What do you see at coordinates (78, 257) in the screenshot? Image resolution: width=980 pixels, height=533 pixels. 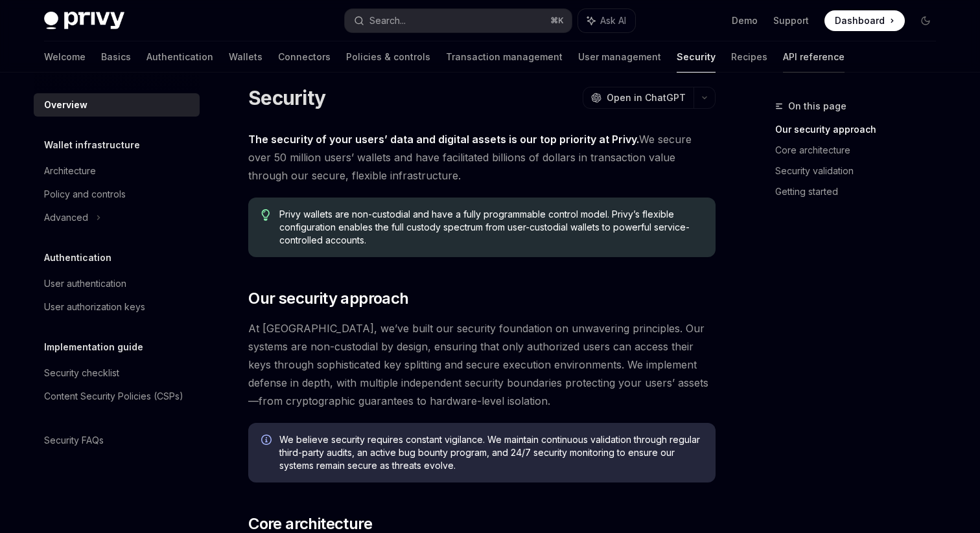 I see `h5: Authentication` at bounding box center [78, 257].